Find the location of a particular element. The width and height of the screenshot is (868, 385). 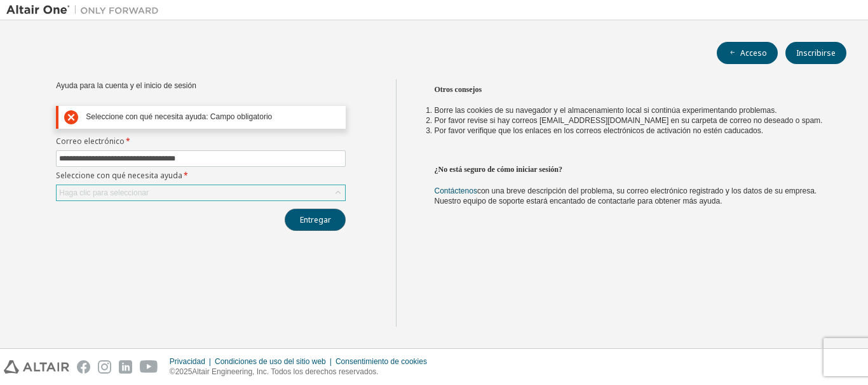

button: Inscribirse is located at coordinates (816, 53).